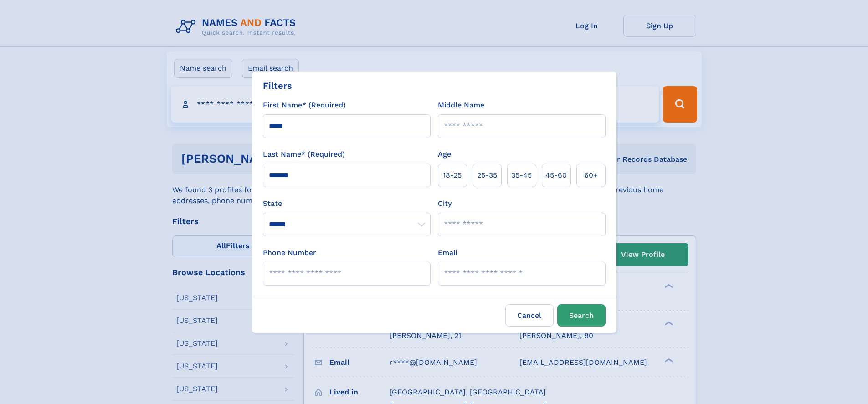 This screenshot has width=868, height=404. Describe the element at coordinates (521, 175) in the screenshot. I see `span: 35‑45` at that location.